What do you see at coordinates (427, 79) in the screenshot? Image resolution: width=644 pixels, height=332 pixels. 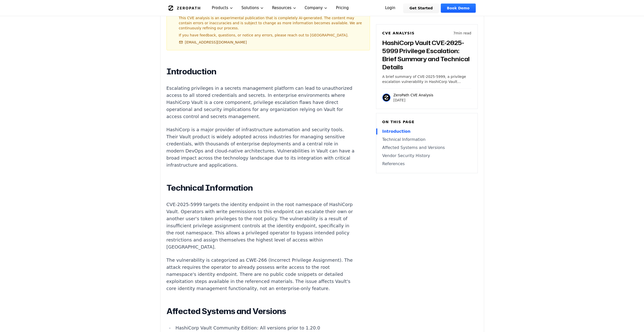 I see `p: A brief summary of CVE-2025-5999, a privilege escalation vulnerability in HashiCorp Vault affecti...` at bounding box center [427, 79].